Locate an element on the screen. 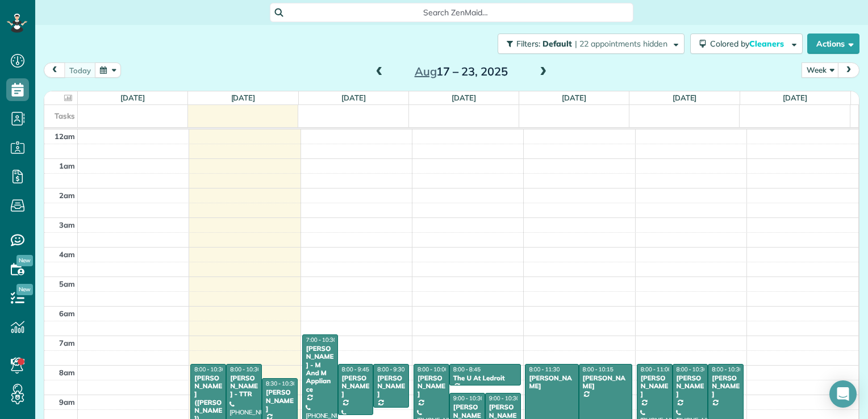 This screenshot has height=419, width=868. span: 7am is located at coordinates (67, 343).